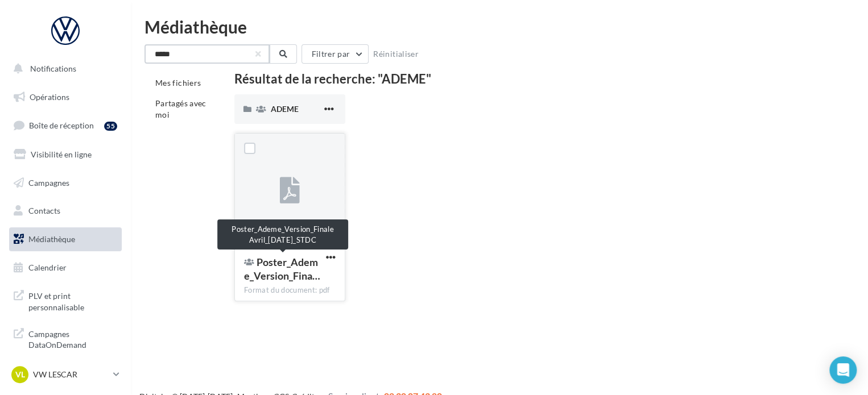 The width and height of the screenshot is (868, 395). I want to click on div: Open Intercom Messenger, so click(843, 370).